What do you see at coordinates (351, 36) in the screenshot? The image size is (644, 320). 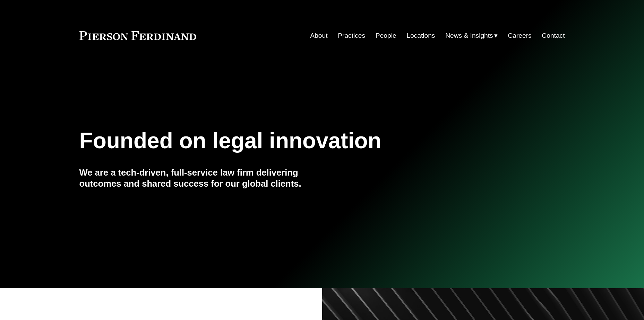 I see `a: Practices` at bounding box center [351, 36].